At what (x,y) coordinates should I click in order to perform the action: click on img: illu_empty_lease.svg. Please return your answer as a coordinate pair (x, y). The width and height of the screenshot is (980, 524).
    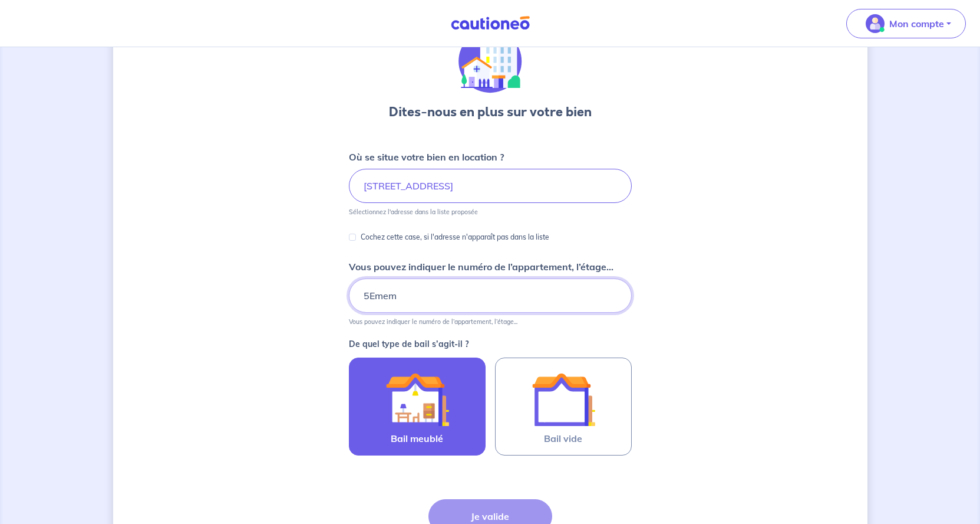
    Looking at the image, I should click on (564, 400).